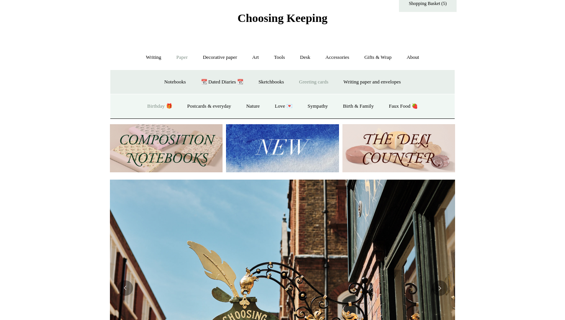 The height and width of the screenshot is (320, 565). Describe the element at coordinates (175, 82) in the screenshot. I see `a: Notebooks` at that location.